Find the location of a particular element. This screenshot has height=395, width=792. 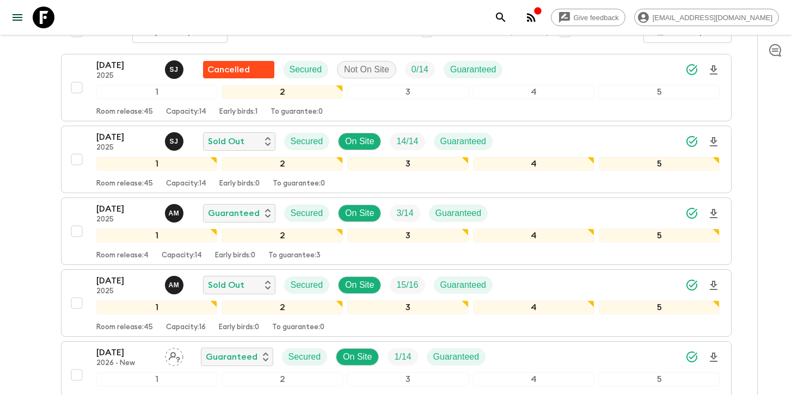

p: Cancelled is located at coordinates (229, 70).